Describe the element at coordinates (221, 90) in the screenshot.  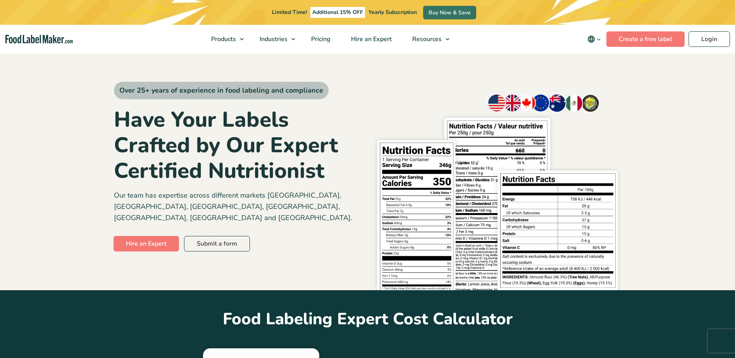
I see `span: Over 25+ years of experience in food labeling and compliance` at that location.